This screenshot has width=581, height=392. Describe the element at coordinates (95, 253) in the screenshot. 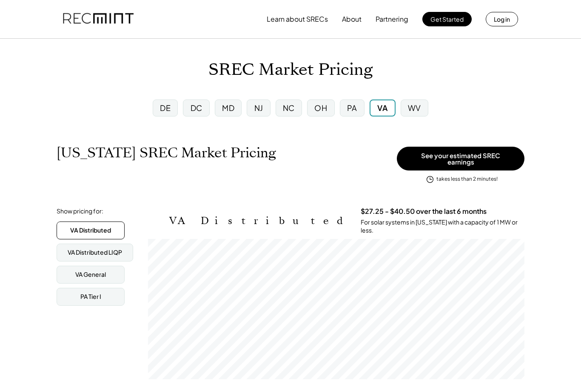

I see `div: VA Distributed LIQP` at that location.